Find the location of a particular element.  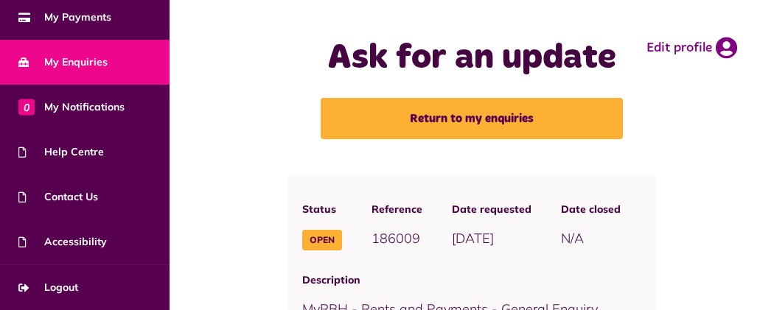

span: 0 is located at coordinates (27, 107).